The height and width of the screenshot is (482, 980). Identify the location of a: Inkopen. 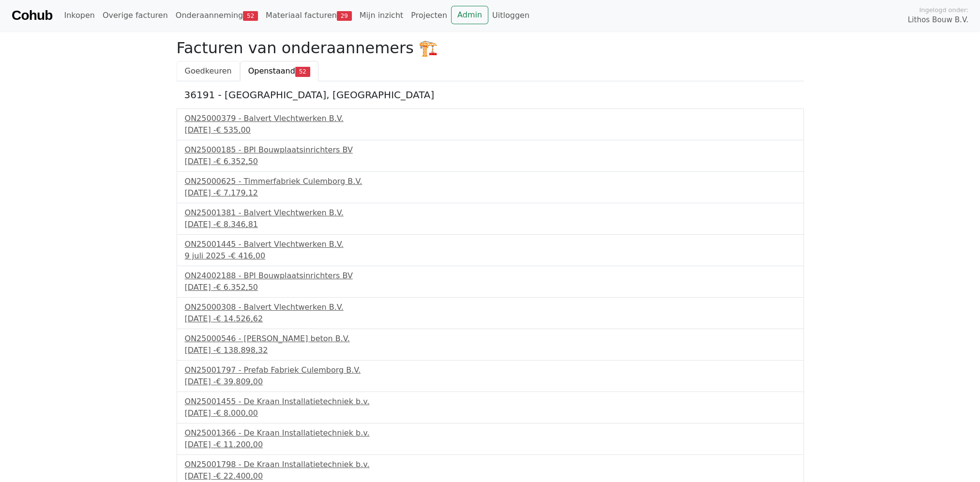
(79, 16).